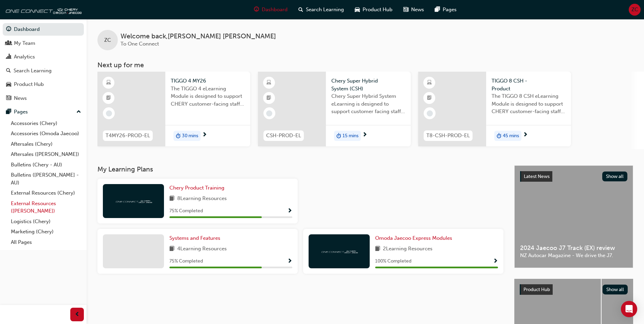 This screenshot has width=644, height=324. Describe the element at coordinates (43, 43) in the screenshot. I see `a: My Team` at that location.